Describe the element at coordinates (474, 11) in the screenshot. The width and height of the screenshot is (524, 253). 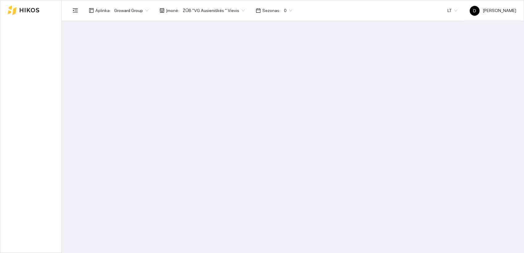
I see `span: D` at that location.